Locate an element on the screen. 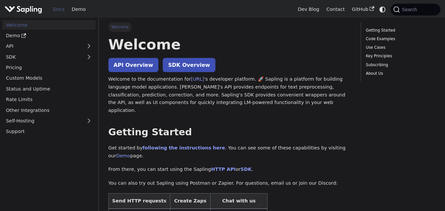 Image resolution: width=445 pixels, height=211 pixels. a: Code Examples is located at coordinates (399, 39).